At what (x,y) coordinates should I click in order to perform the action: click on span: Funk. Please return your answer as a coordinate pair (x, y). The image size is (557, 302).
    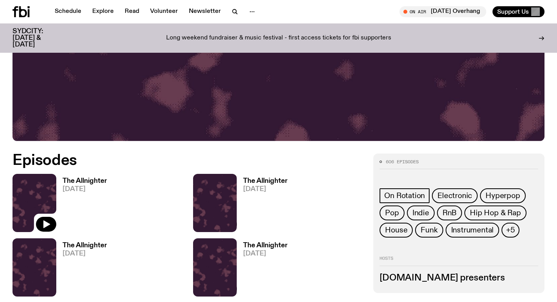
    Looking at the image, I should click on (429, 230).